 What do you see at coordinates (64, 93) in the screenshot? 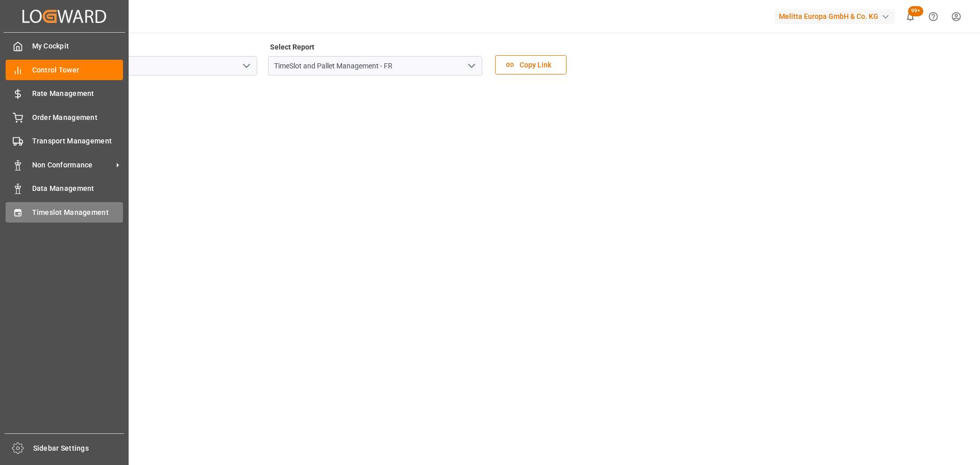
I see `a: Rate Management` at bounding box center [64, 93].